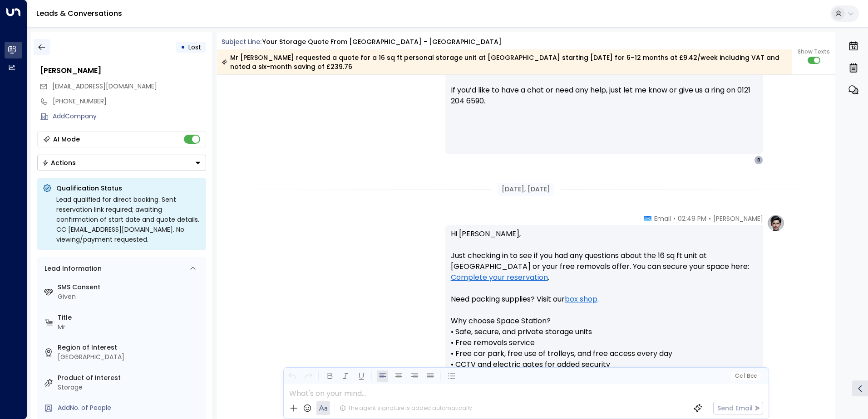  Describe the element at coordinates (759, 160) in the screenshot. I see `div: B` at that location.